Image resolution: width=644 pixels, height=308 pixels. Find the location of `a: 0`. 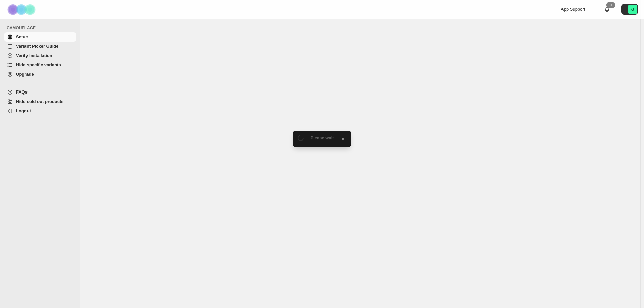

a: 0 is located at coordinates (607, 9).